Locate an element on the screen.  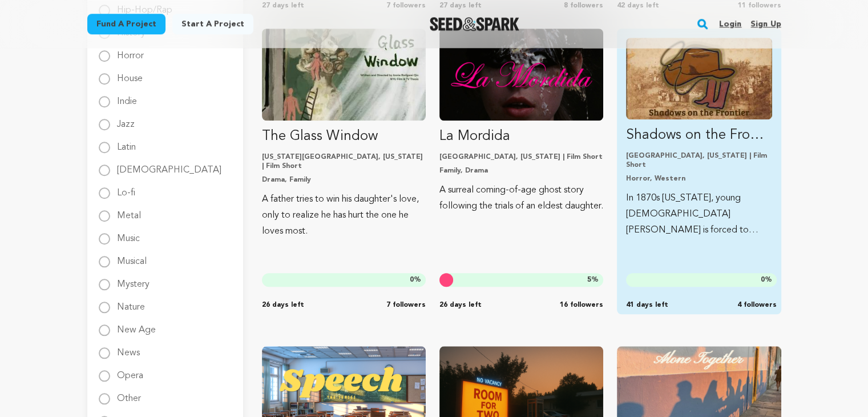
p: La Mordida is located at coordinates (521, 136).